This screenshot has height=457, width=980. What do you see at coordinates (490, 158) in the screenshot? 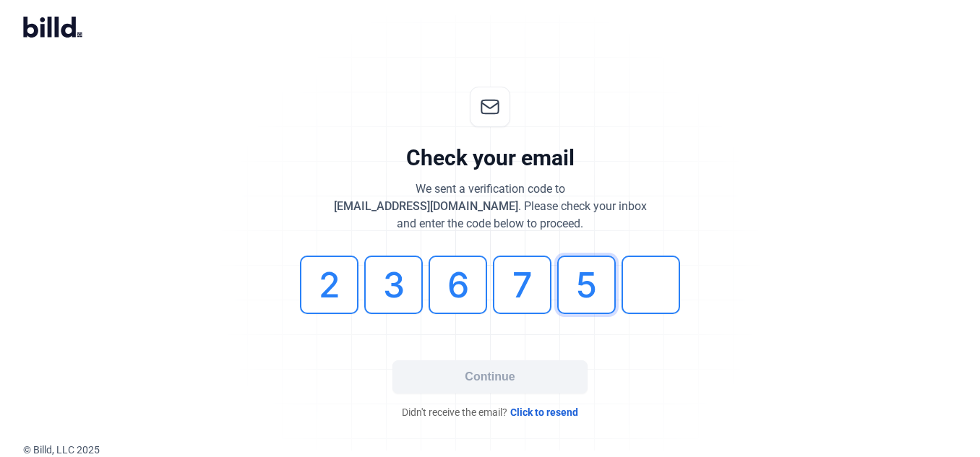
I see `div: Check your email` at bounding box center [490, 158].